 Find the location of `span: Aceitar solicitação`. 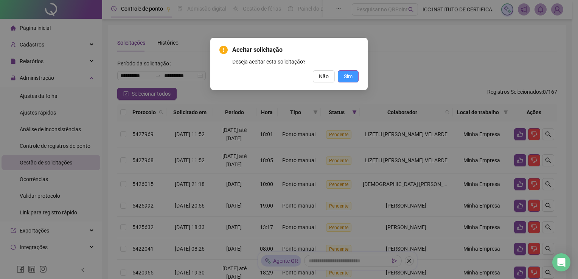

span: Aceitar solicitação is located at coordinates (295, 50).